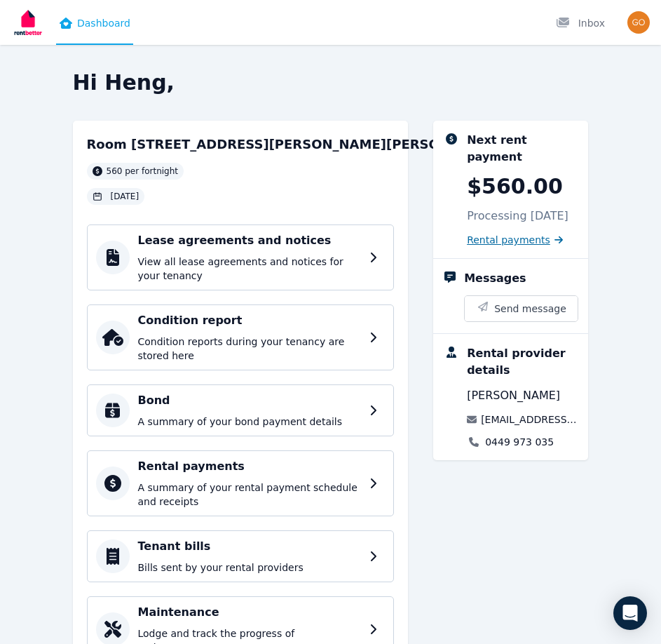 This screenshot has width=661, height=644. What do you see at coordinates (521, 362) in the screenshot?
I see `div: Rental provider details` at bounding box center [521, 362].